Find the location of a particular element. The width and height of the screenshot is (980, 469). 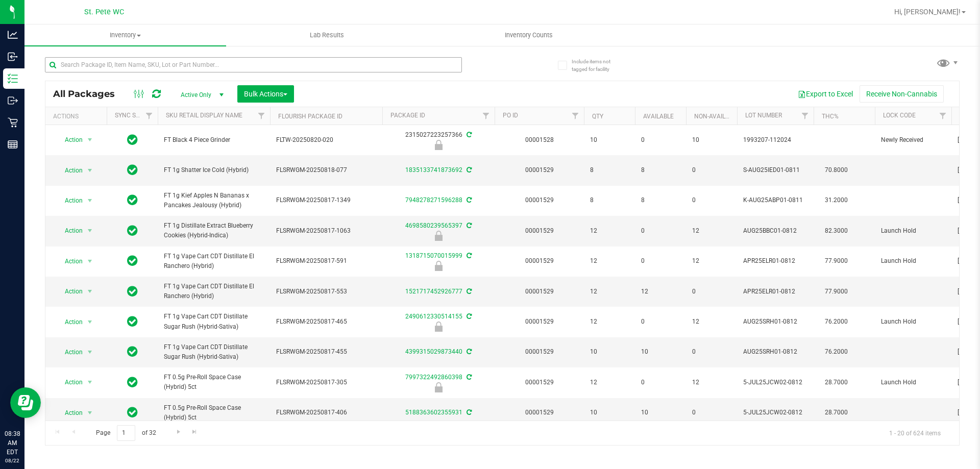

p: 08/22 is located at coordinates (12, 460).